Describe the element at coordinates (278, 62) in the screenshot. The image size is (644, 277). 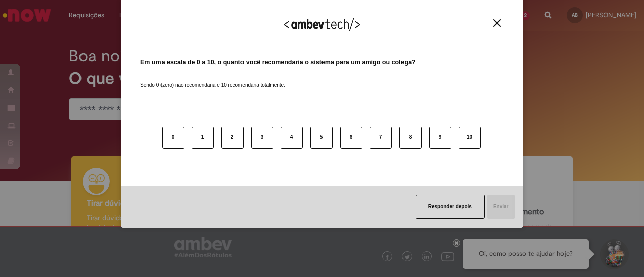
I see `label: Em uma escala de 0 a 10, o quanto você recomendaria o sistema para um amigo ou colega?` at that location.